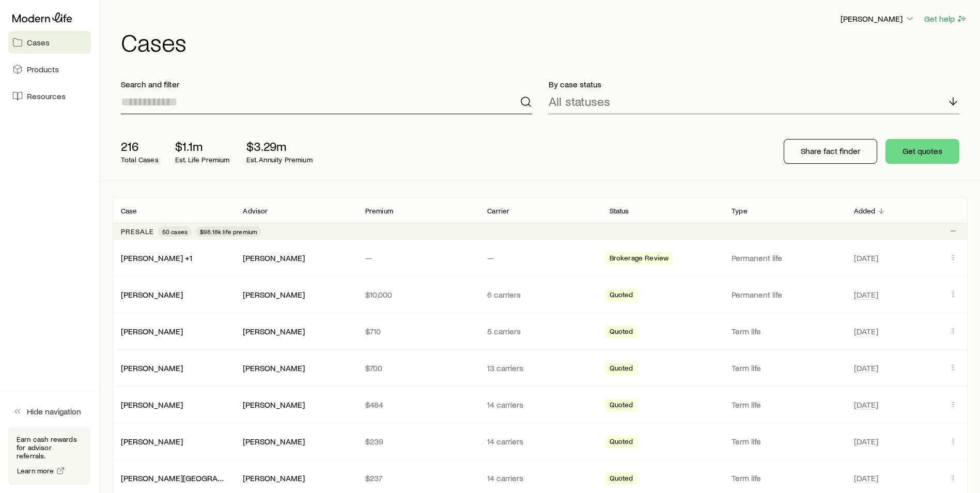 The height and width of the screenshot is (493, 980). Describe the element at coordinates (54, 411) in the screenshot. I see `span: Hide navigation` at that location.